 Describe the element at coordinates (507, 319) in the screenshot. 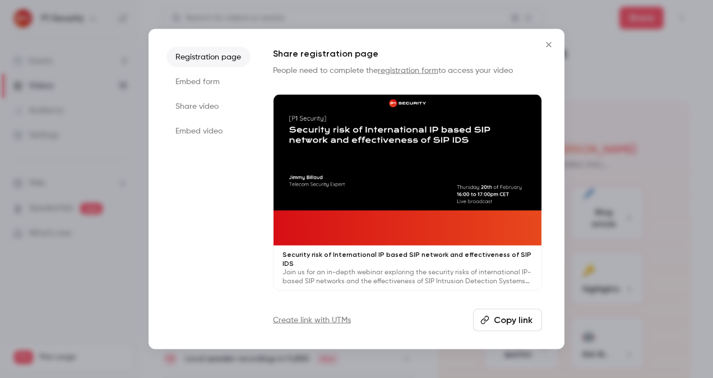

I see `button: Copy link` at that location.